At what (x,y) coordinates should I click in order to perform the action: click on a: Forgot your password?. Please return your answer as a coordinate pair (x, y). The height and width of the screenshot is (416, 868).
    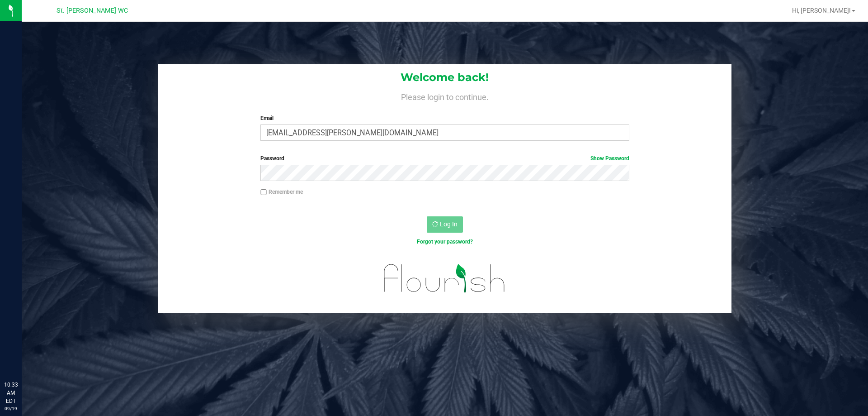
    Looking at the image, I should click on (445, 242).